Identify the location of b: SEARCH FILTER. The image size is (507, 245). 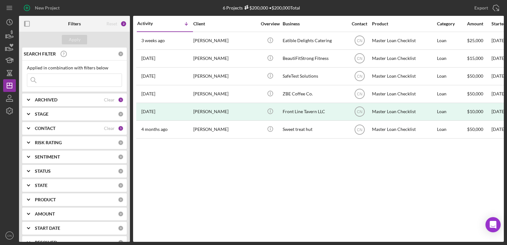
(40, 54).